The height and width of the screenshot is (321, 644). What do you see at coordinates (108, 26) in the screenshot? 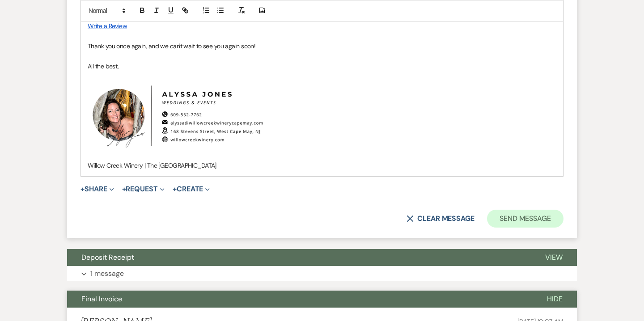
I see `a: Write a Review` at bounding box center [108, 26].